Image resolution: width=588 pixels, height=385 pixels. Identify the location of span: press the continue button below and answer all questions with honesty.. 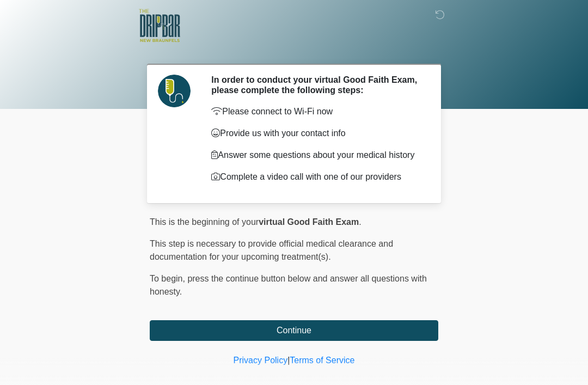
(288, 285).